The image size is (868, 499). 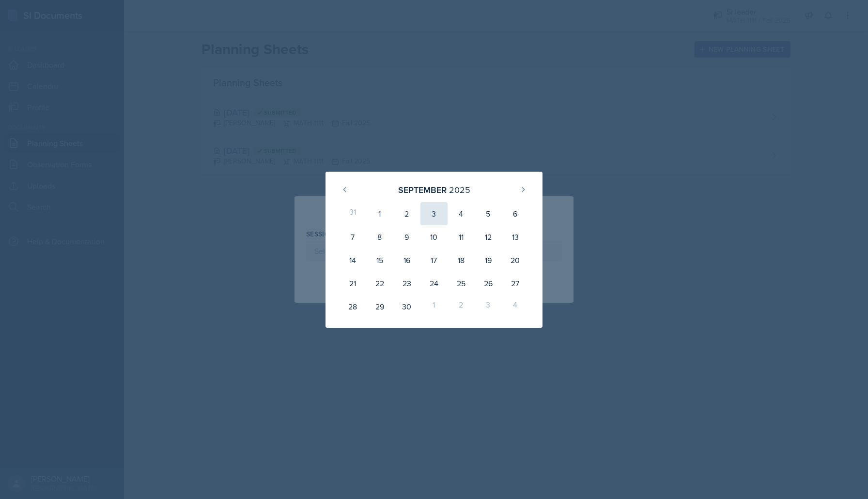 I want to click on div: 27, so click(x=515, y=284).